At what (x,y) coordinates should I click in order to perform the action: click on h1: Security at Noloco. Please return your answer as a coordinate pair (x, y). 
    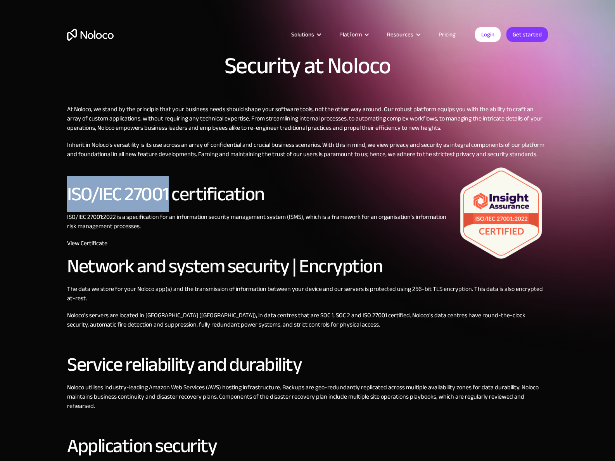
    Looking at the image, I should click on (307, 66).